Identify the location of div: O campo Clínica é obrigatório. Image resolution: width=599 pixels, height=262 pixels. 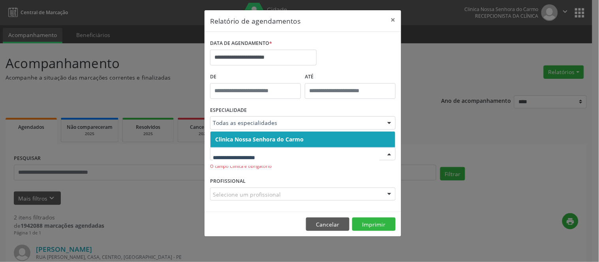
(303, 167).